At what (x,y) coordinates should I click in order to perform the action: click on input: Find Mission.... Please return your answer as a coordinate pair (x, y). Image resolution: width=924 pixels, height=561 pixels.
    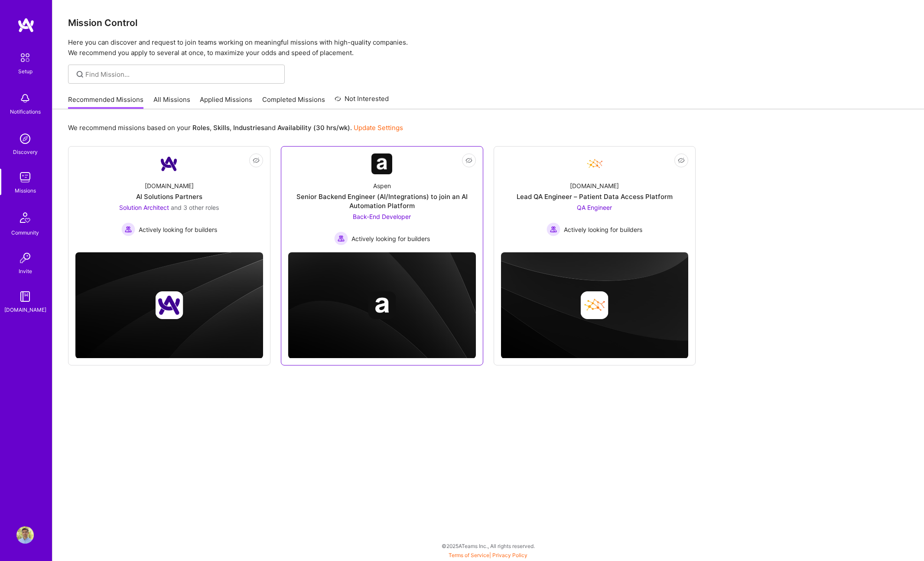
    Looking at the image, I should click on (182, 74).